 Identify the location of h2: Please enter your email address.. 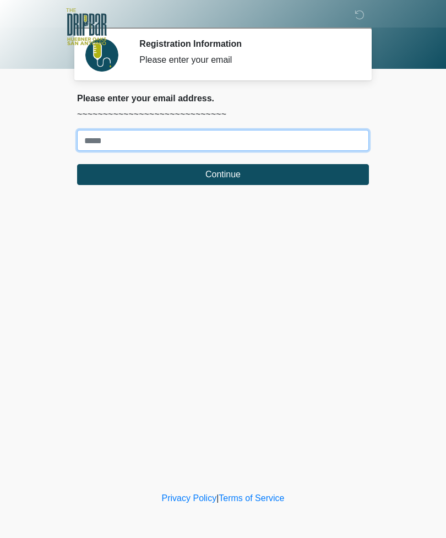
(223, 98).